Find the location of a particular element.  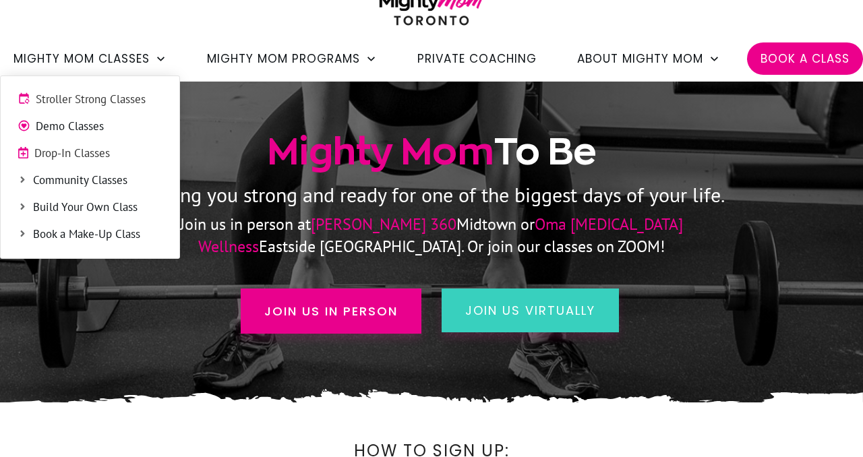

span: Book a Class is located at coordinates (805, 59).